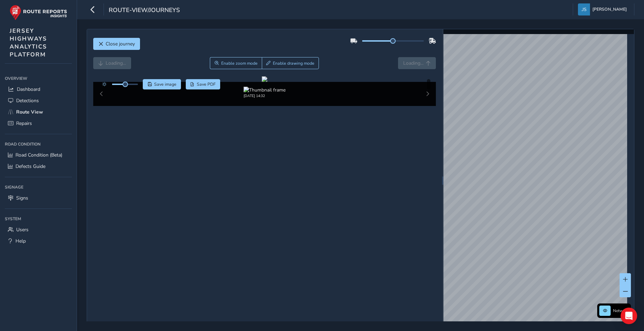 Image resolution: width=644 pixels, height=331 pixels. Describe the element at coordinates (38, 166) in the screenshot. I see `a: Defects Guide` at that location.